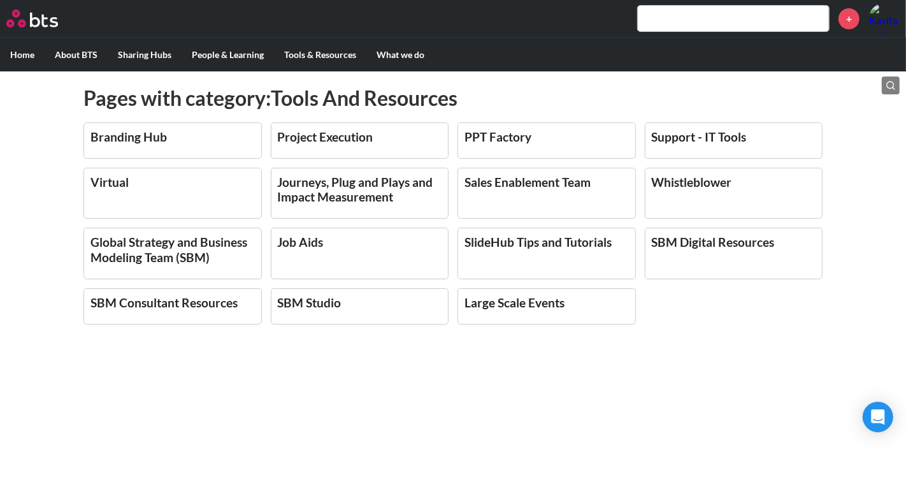 The height and width of the screenshot is (477, 906). Describe the element at coordinates (514, 302) in the screenshot. I see `a: Large Scale Events` at that location.